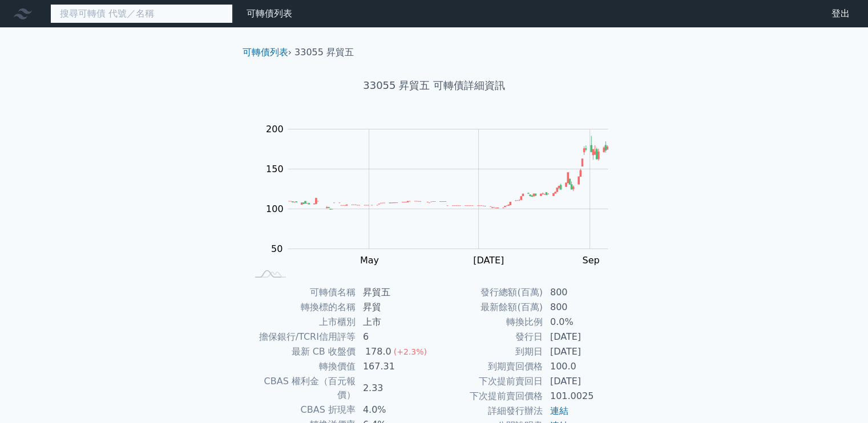 The height and width of the screenshot is (423, 868). I want to click on tspan: 50, so click(277, 249).